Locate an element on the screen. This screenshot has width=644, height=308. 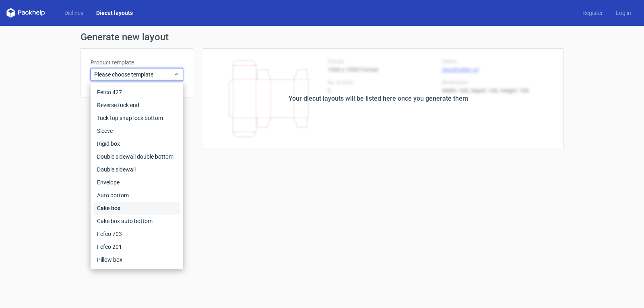
a: Log in is located at coordinates (624, 13).